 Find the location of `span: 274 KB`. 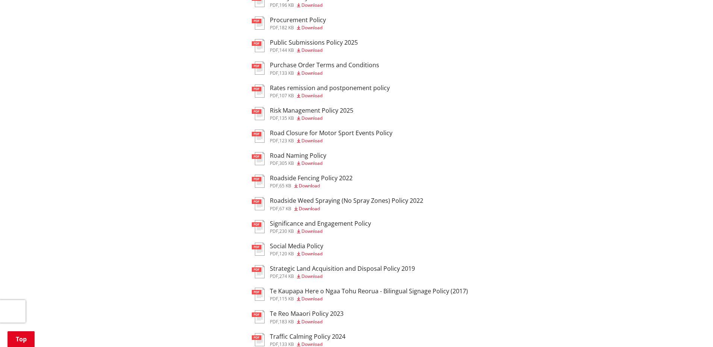

span: 274 KB is located at coordinates (286, 276).